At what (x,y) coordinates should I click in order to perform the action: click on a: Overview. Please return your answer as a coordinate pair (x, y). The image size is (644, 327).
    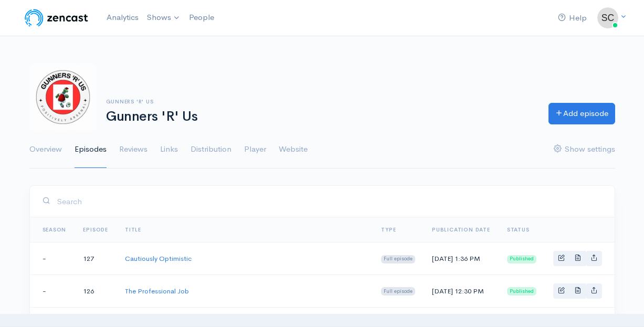
    Looking at the image, I should click on (45, 150).